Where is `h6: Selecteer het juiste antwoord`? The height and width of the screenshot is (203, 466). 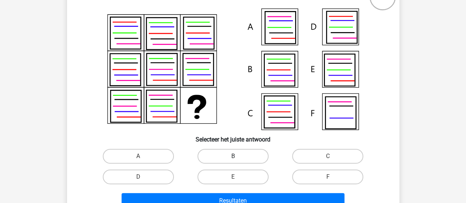 h6: Selecteer het juiste antwoord is located at coordinates (233, 136).